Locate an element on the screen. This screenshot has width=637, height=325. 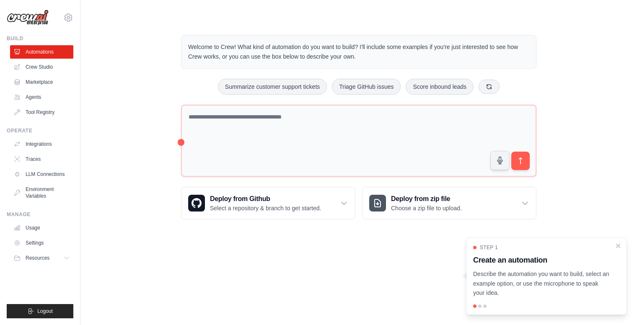
p: Select a repository & branch to get started. is located at coordinates (265, 208).